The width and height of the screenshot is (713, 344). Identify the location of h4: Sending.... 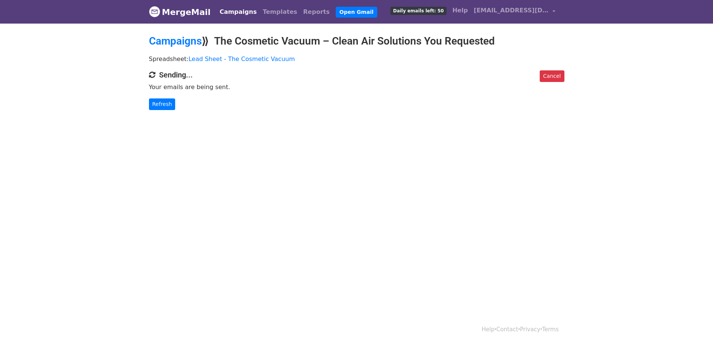
(357, 75).